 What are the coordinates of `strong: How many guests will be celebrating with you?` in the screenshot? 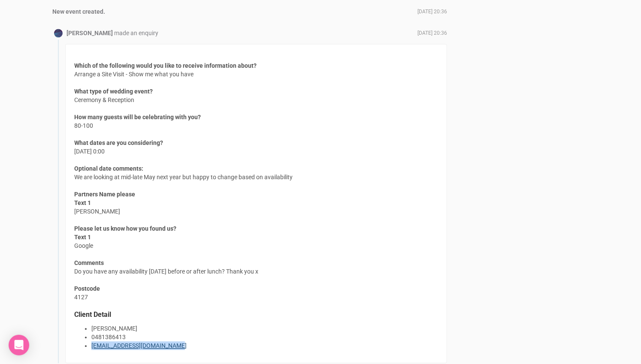 It's located at (137, 118).